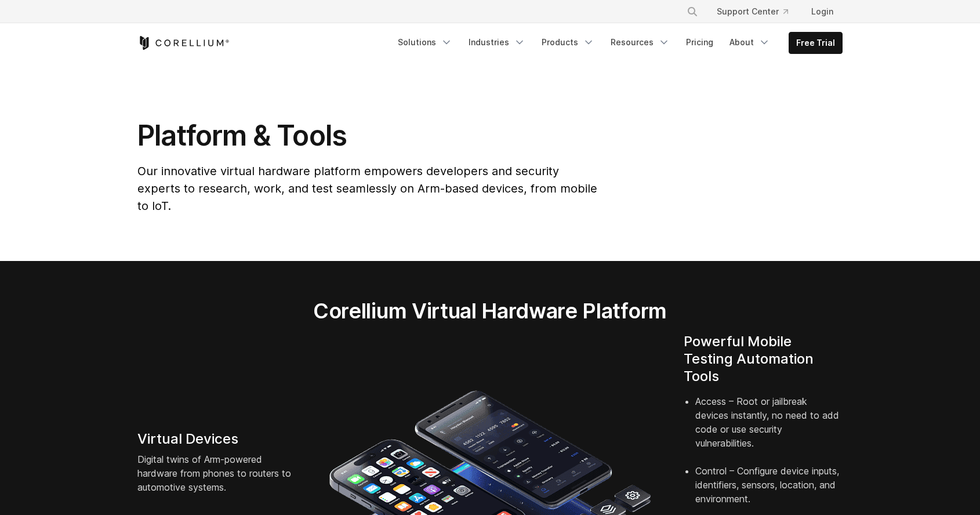 Image resolution: width=980 pixels, height=515 pixels. Describe the element at coordinates (497, 42) in the screenshot. I see `a: Industries` at that location.